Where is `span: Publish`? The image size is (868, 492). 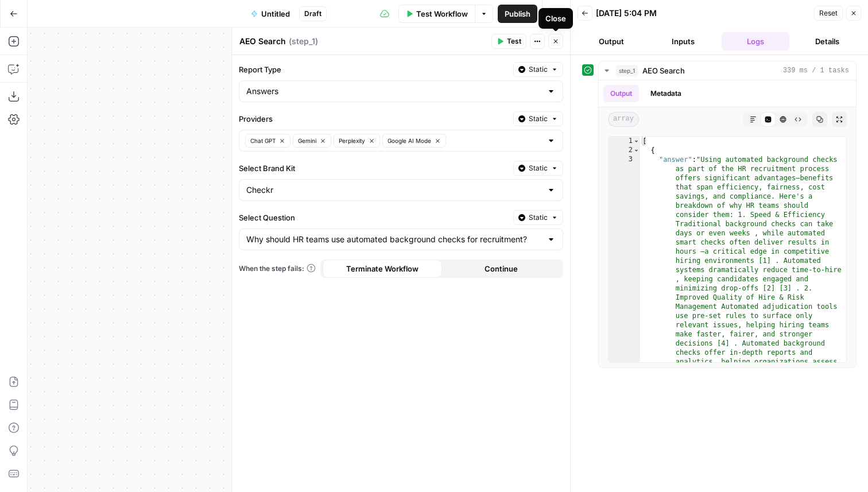
span: Publish is located at coordinates (517, 14).